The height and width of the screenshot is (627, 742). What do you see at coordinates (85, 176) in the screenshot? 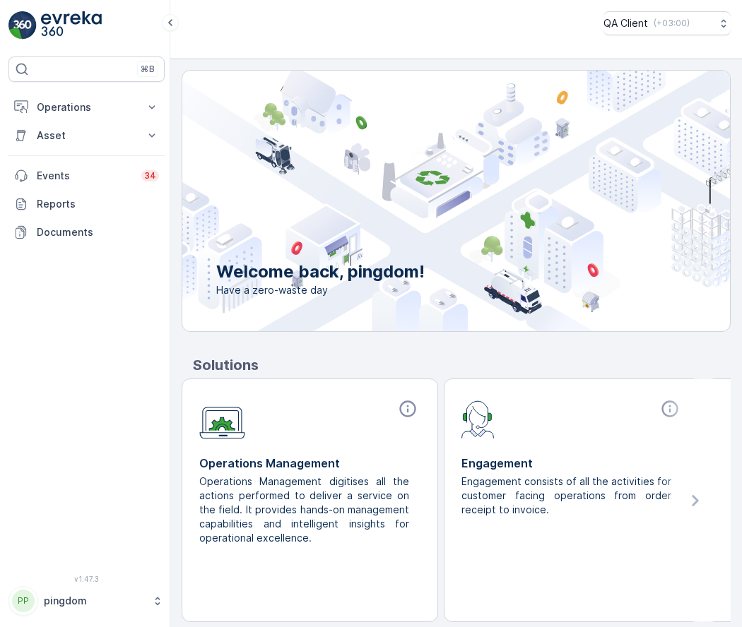
I see `p: Events` at bounding box center [85, 176].